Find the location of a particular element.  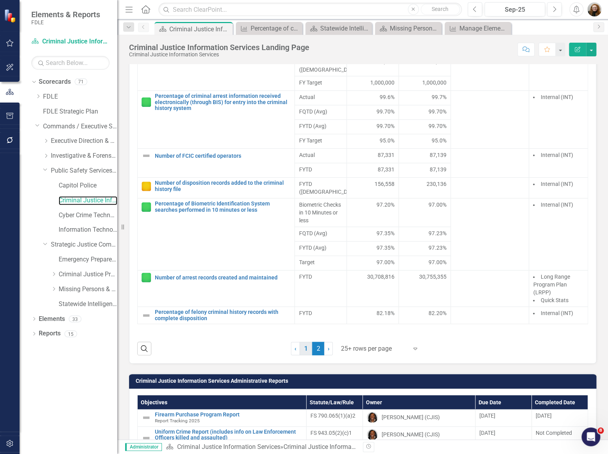

span: 87,139 is located at coordinates (438, 169).